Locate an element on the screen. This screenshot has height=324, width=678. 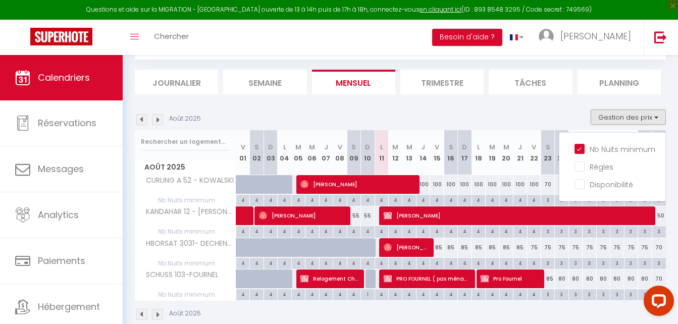
span: Réservations is located at coordinates (67, 123).